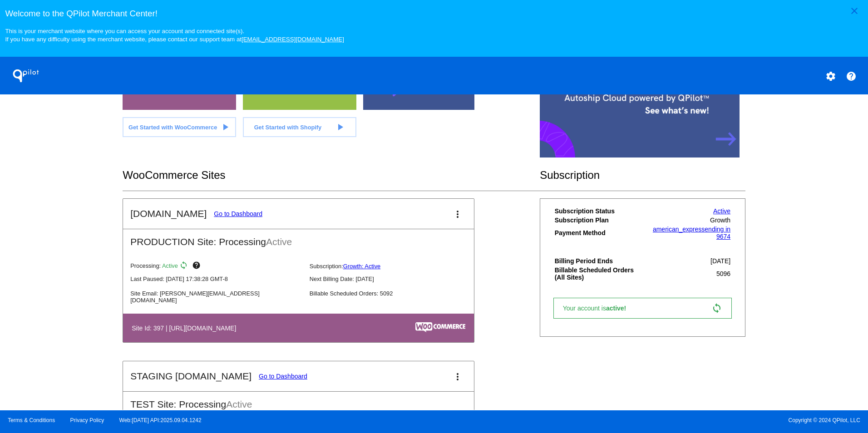  I want to click on p: Billable Scheduled Orders: 5092, so click(395, 293).